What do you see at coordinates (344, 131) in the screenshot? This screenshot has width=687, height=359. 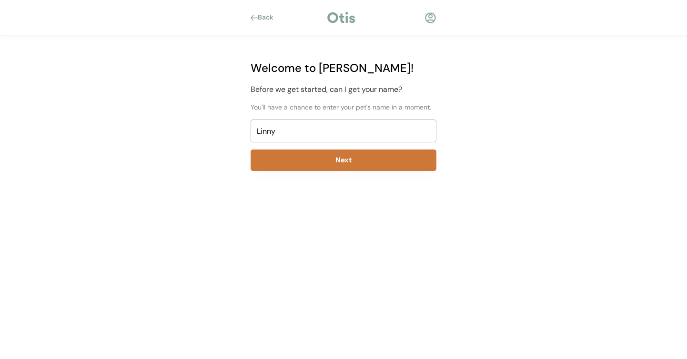 I see `input: First Name` at bounding box center [344, 131].